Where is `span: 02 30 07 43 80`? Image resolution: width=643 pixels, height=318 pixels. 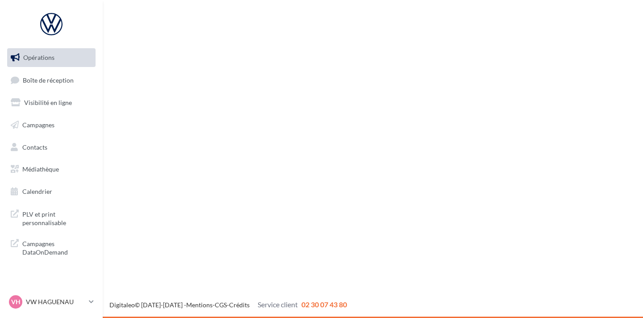
span: 02 30 07 43 80 is located at coordinates (324, 304).